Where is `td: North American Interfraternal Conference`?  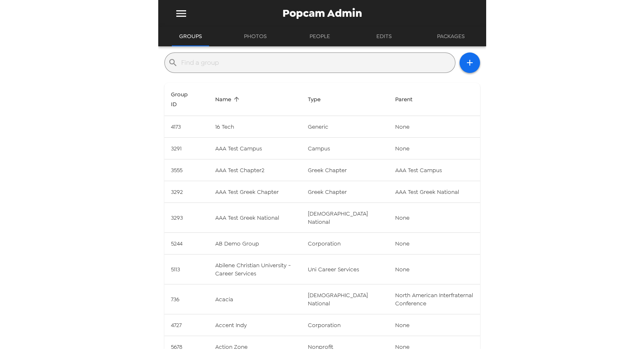 td: North American Interfraternal Conference is located at coordinates (434, 299).